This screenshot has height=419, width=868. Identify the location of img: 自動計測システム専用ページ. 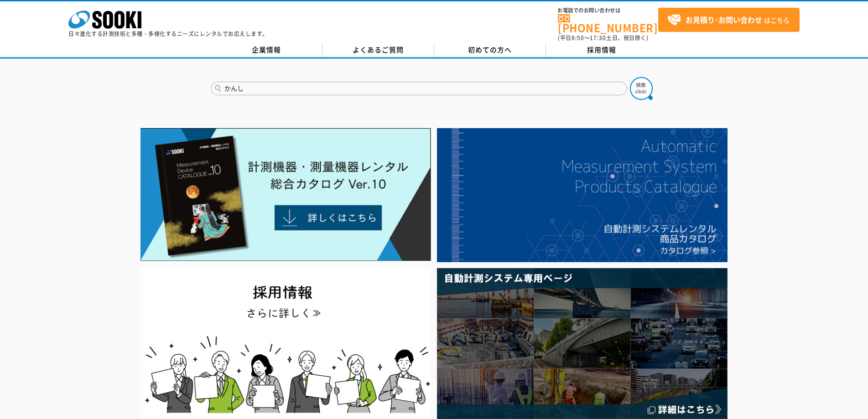
(582, 343).